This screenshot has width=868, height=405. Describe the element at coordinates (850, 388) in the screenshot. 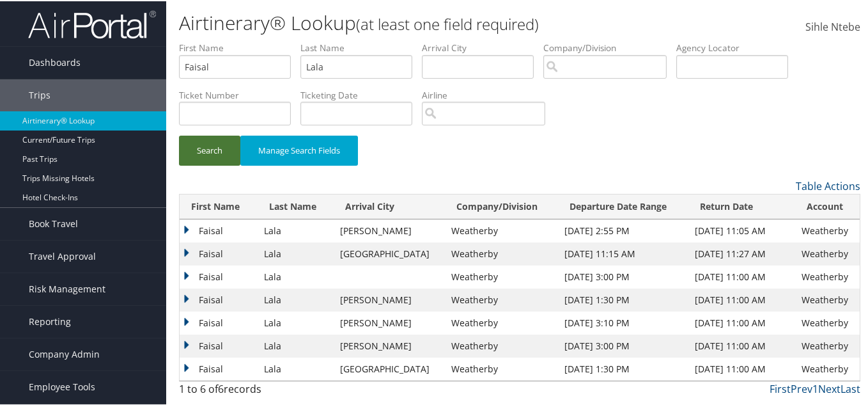

I see `a: Last` at that location.